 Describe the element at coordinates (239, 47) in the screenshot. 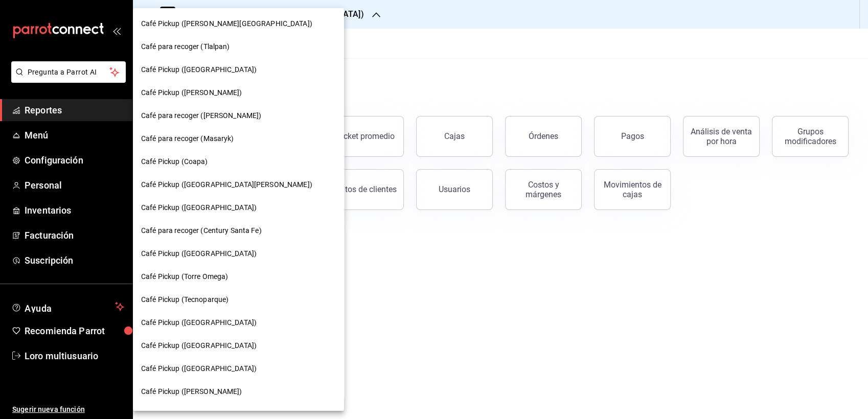

I see `div: Café para recoger (Tlalpan)` at that location.